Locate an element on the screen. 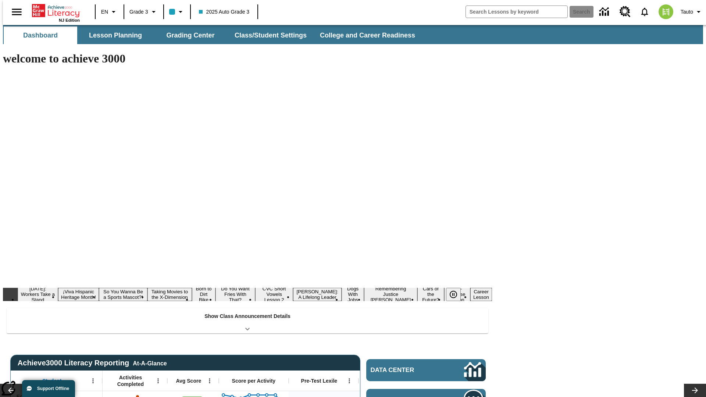  span: Pre-Test Lexile is located at coordinates (319, 381).